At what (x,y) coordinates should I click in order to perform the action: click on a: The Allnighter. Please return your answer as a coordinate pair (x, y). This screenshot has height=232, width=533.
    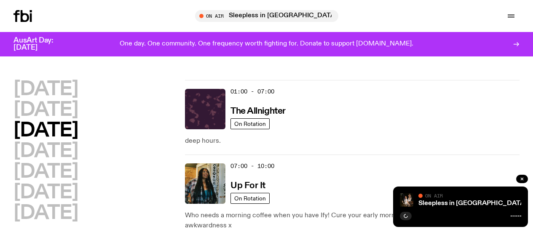
    Looking at the image, I should click on (258, 110).